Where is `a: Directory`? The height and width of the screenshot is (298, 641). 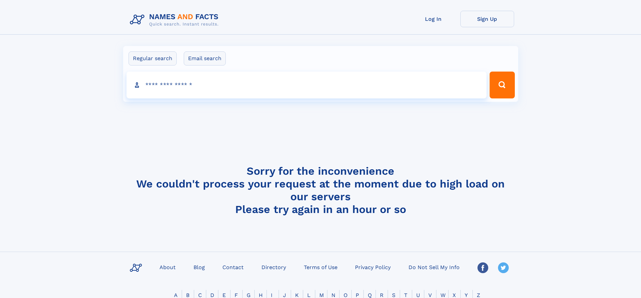
a: Directory is located at coordinates (273, 267).